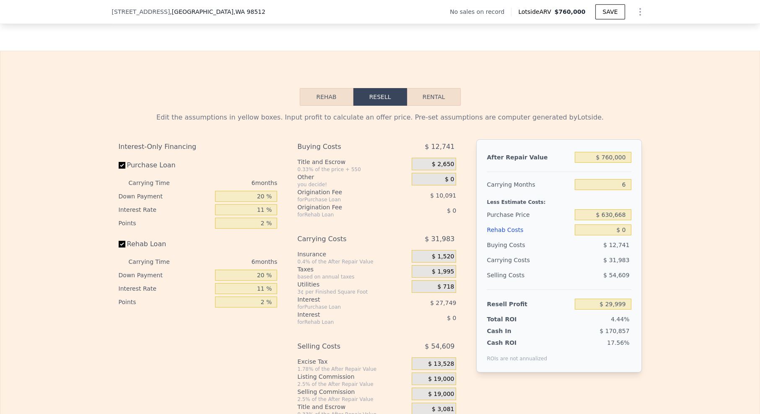 The width and height of the screenshot is (760, 414). Describe the element at coordinates (165, 244) in the screenshot. I see `label: Rehab Loan` at that location.